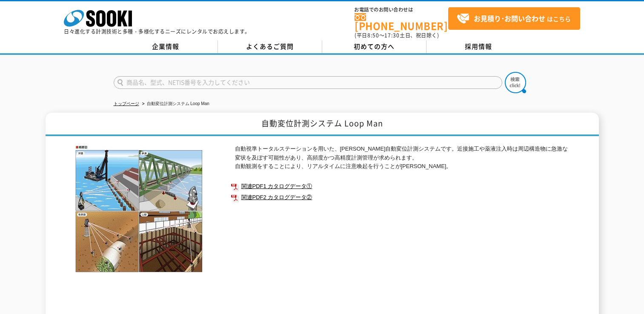 This screenshot has height=314, width=644. I want to click on a: 関連PDF1 カタログデータ①, so click(401, 187).